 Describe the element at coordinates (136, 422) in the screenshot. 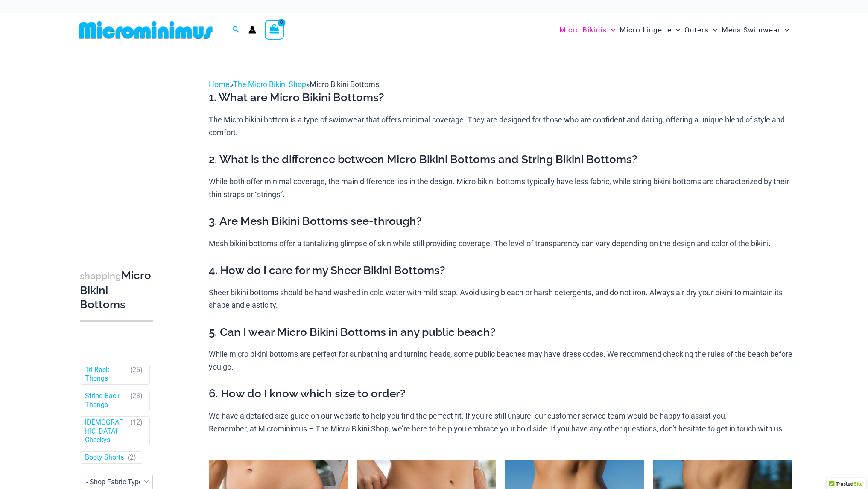

I see `span: 12` at that location.